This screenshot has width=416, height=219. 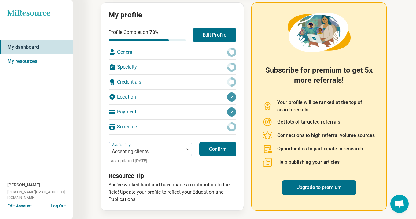 I want to click on div: Profile Completion:, so click(x=147, y=35).